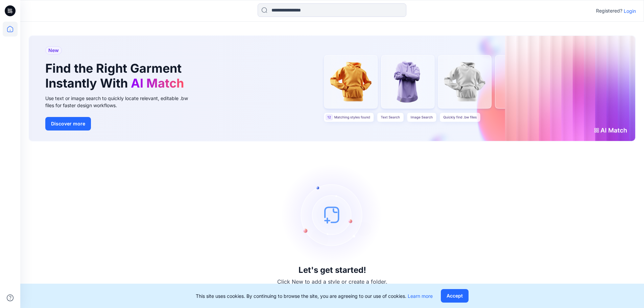 This screenshot has height=308, width=644. What do you see at coordinates (116, 76) in the screenshot?
I see `h1: Find the Right Garment Instantly With` at bounding box center [116, 76].